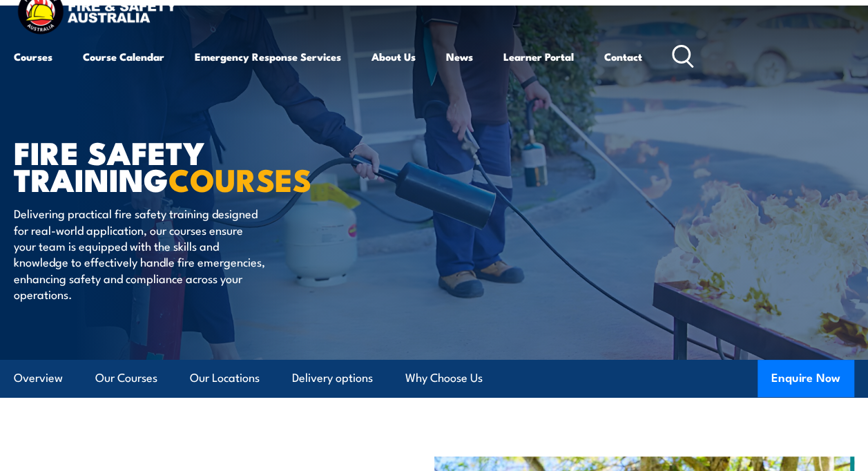 Image resolution: width=868 pixels, height=471 pixels. Describe the element at coordinates (240, 179) in the screenshot. I see `strong: COURSES` at that location.